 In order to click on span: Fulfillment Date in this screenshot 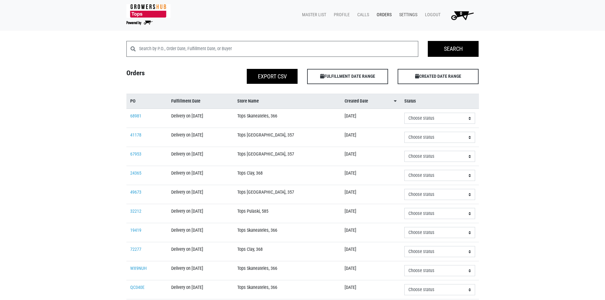, I will do `click(186, 101)`.